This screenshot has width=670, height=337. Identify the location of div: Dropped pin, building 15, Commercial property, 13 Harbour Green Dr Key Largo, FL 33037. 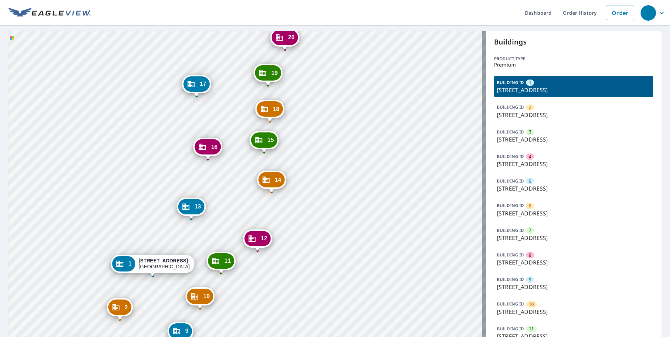
(264, 142).